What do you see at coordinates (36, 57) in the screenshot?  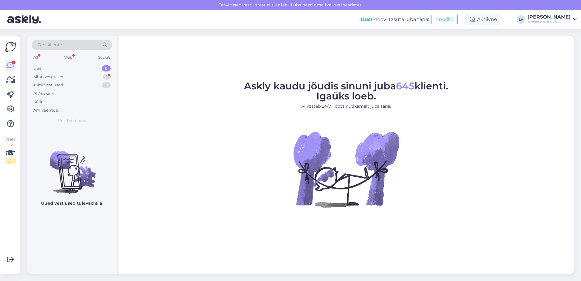 I see `div: All` at bounding box center [36, 57].